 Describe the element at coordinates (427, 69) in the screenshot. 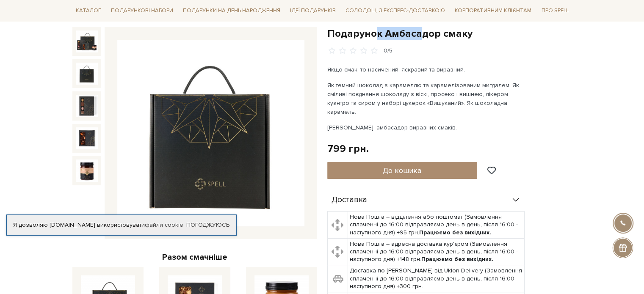

I see `p: Якщо смак, то насичений, яскравий та виразний.` at that location.